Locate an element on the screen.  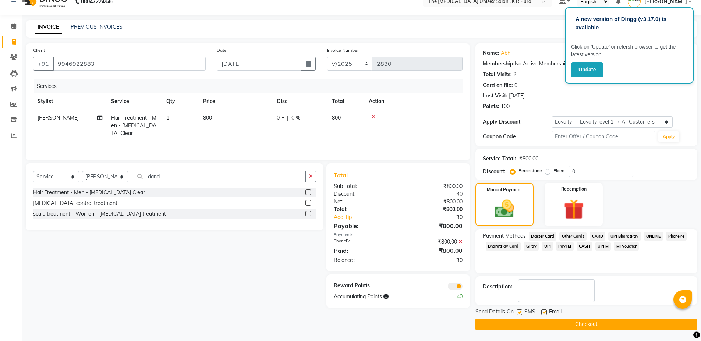
label: Invoice Number is located at coordinates (343, 50).